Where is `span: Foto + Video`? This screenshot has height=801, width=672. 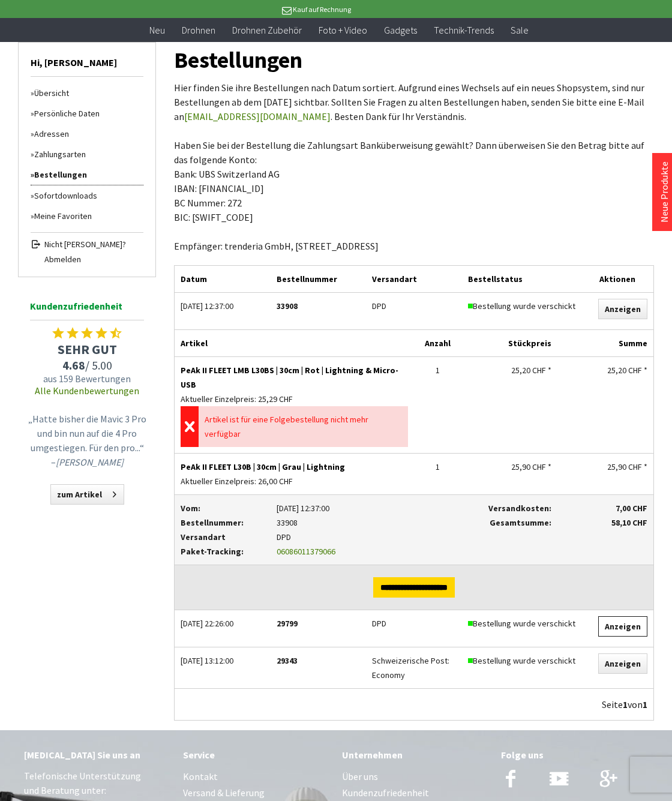 span: Foto + Video is located at coordinates (343, 30).